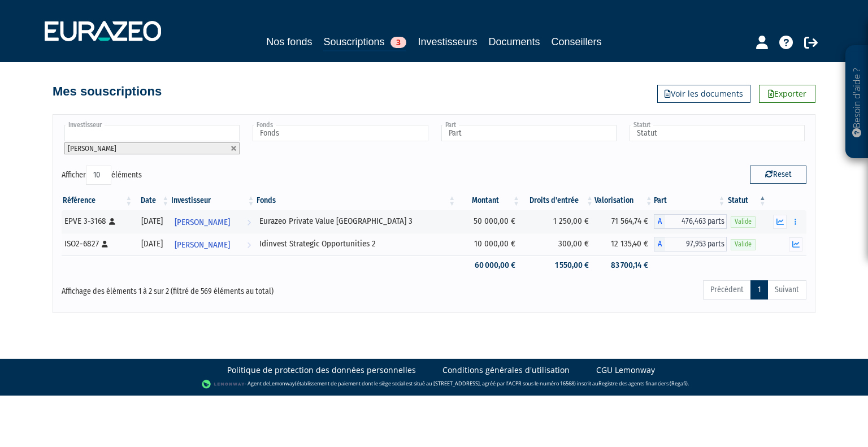 The height and width of the screenshot is (447, 868). Describe the element at coordinates (447, 42) in the screenshot. I see `a: Investisseurs` at that location.